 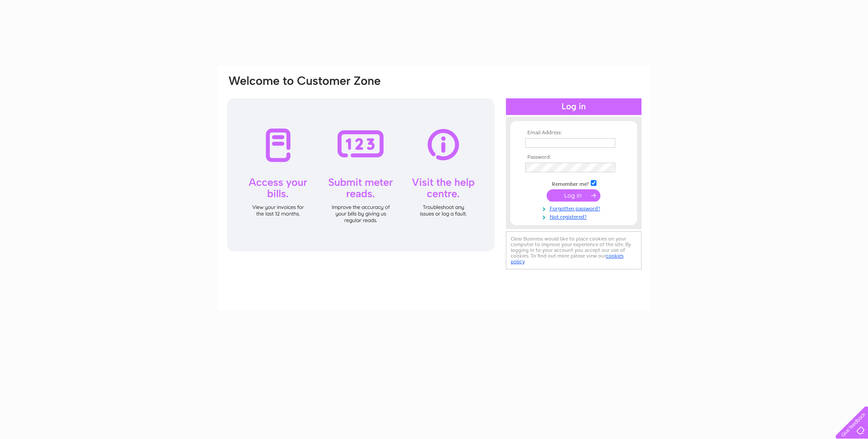 What do you see at coordinates (573, 250) in the screenshot?
I see `div: Clear Business would like to place cookies on your computer to improve your experience of the sit...` at bounding box center [573, 250].